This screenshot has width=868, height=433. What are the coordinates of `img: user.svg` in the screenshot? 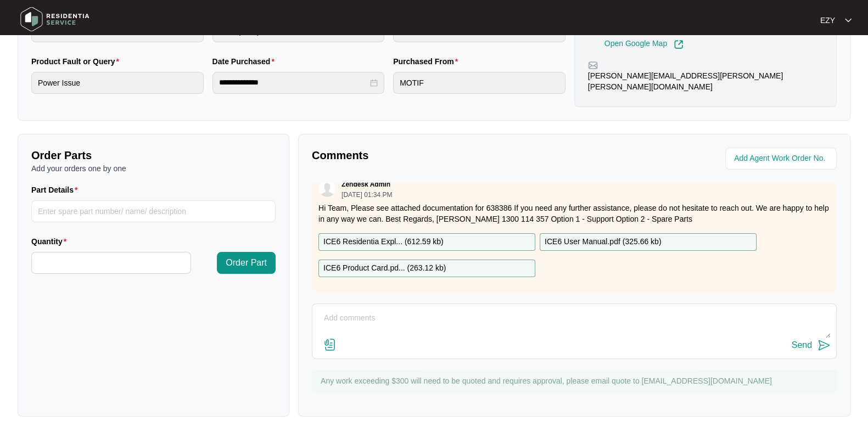 It's located at (327, 189).